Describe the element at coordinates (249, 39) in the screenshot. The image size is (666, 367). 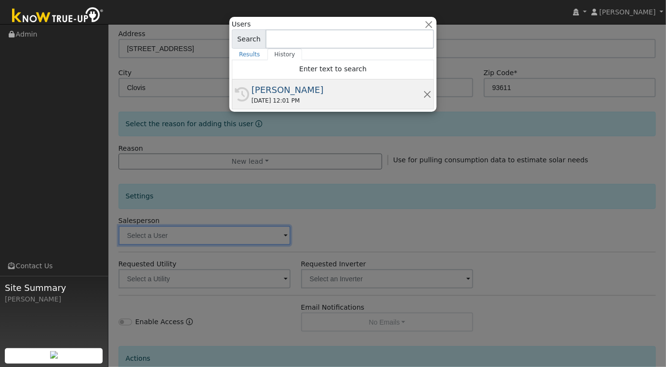
I see `span: Search` at that location.